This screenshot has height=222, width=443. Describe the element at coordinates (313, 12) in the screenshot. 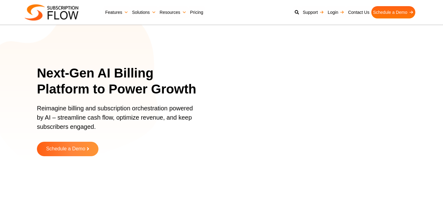

I see `a: Support` at that location.